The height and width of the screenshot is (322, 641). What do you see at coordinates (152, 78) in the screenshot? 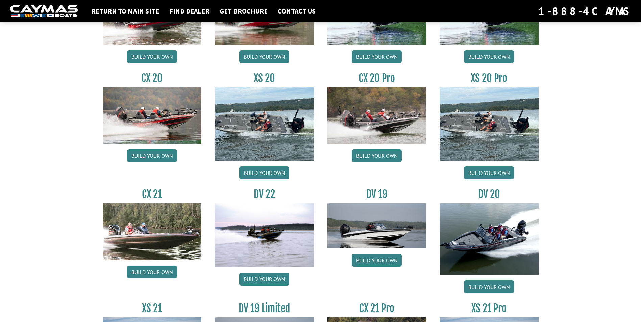
I see `h3: CX 20` at bounding box center [152, 78].